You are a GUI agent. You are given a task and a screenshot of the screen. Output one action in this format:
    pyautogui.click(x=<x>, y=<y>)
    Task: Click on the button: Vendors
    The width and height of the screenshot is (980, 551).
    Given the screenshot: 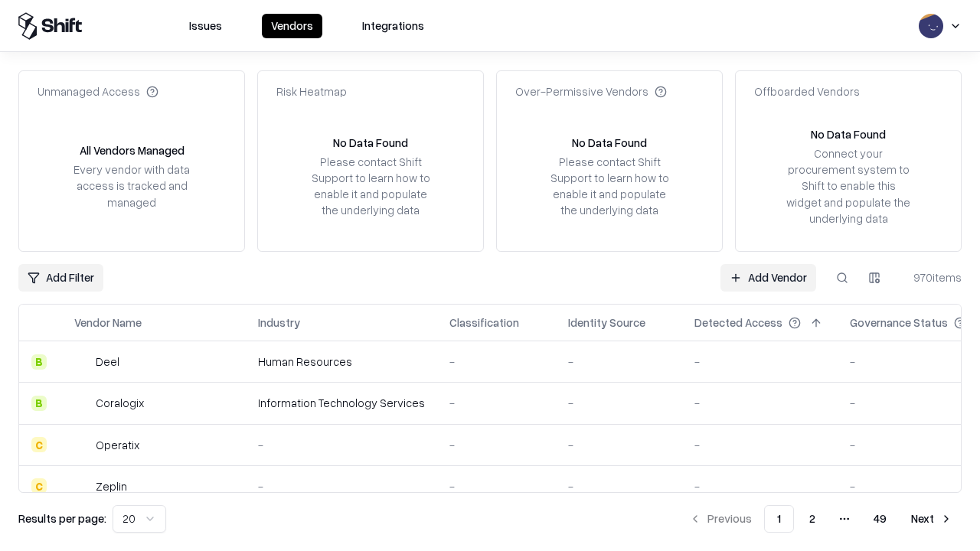 What is the action you would take?
    pyautogui.click(x=292, y=26)
    